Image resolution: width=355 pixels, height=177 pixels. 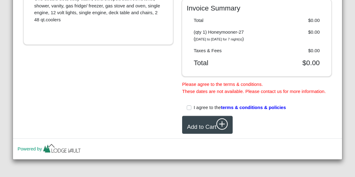 I want to click on a: Powered by, so click(x=50, y=148).